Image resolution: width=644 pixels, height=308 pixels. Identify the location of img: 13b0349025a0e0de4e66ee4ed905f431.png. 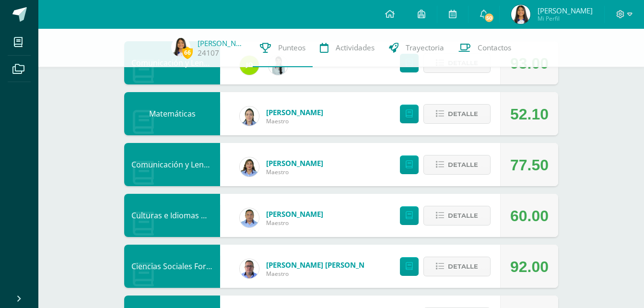
(250, 268).